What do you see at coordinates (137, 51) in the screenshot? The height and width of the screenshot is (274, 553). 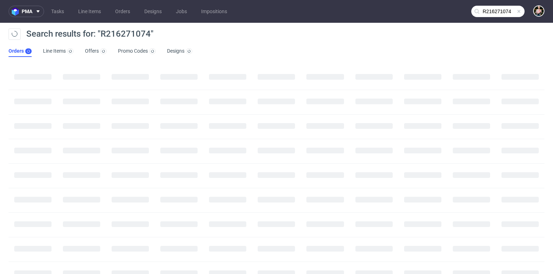 I see `a: Promo Codes` at bounding box center [137, 51].